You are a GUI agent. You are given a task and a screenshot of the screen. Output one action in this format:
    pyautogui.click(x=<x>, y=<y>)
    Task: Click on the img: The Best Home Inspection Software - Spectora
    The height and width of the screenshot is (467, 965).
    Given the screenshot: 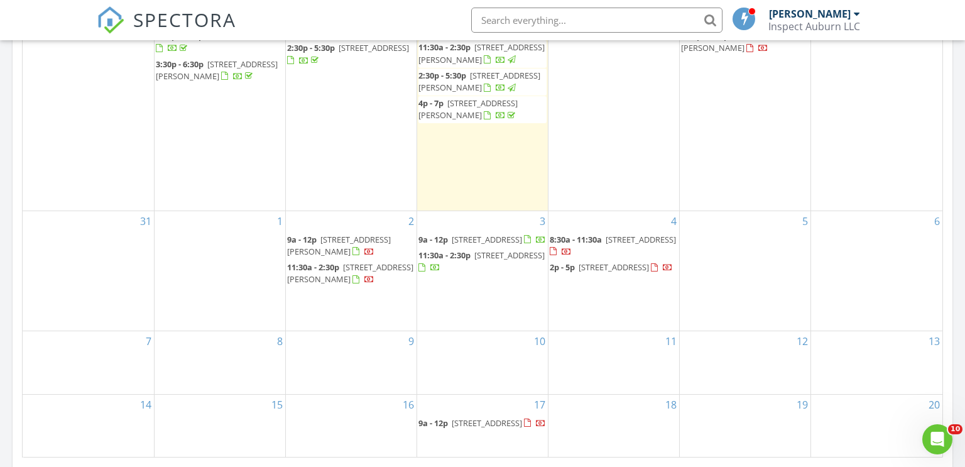 What is the action you would take?
    pyautogui.click(x=111, y=20)
    